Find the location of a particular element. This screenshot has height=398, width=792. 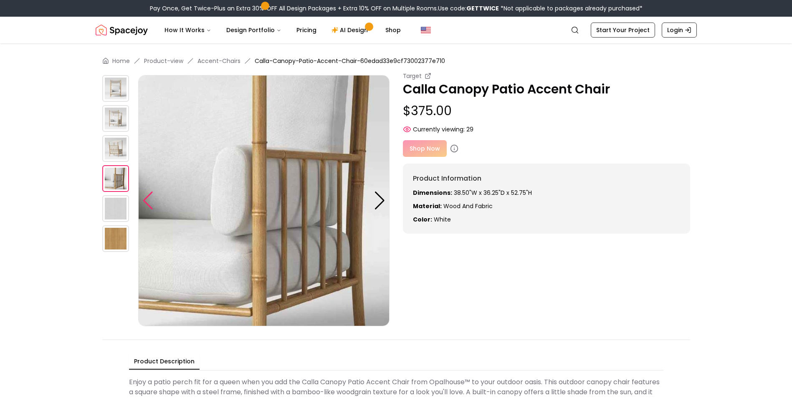

a: AI Design is located at coordinates (351, 30).